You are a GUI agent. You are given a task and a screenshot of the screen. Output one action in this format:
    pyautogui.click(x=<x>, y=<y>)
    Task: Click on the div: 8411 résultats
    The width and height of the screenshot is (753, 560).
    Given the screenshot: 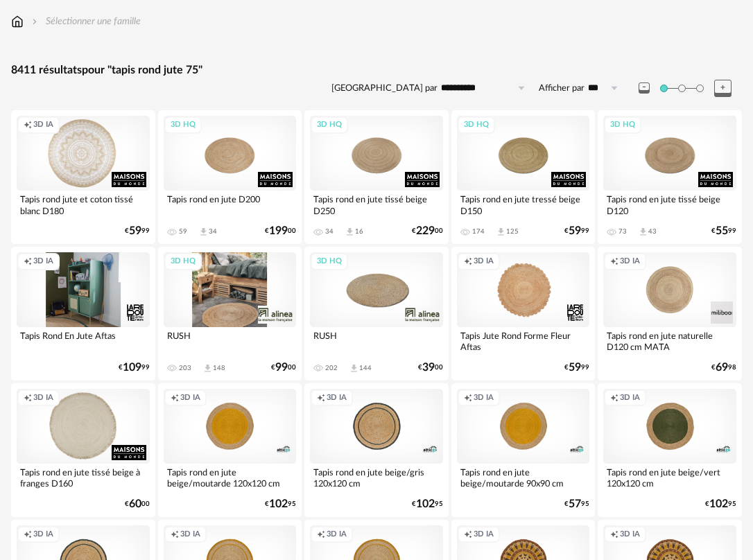 What is the action you would take?
    pyautogui.click(x=376, y=70)
    